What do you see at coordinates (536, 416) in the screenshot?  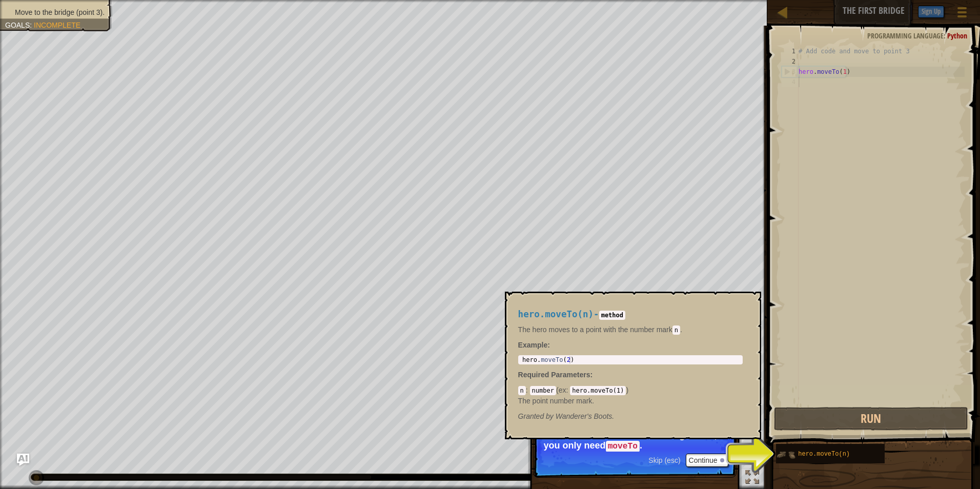 I see `span: Granted by` at bounding box center [536, 416].